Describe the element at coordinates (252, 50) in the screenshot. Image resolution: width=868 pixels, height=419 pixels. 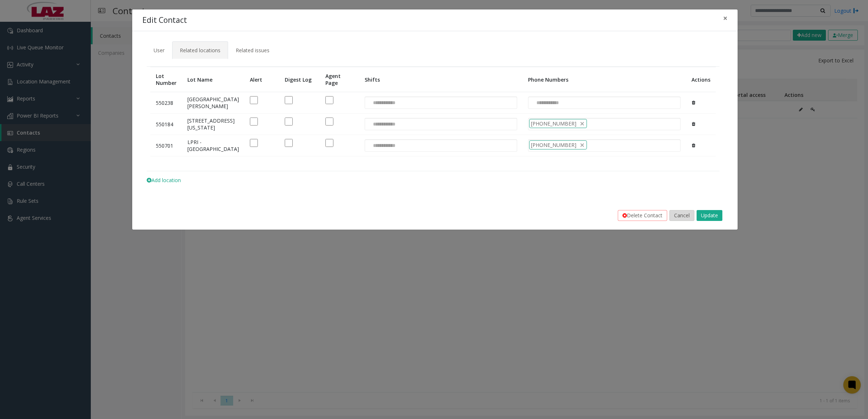
I see `span: Related issues` at that location.